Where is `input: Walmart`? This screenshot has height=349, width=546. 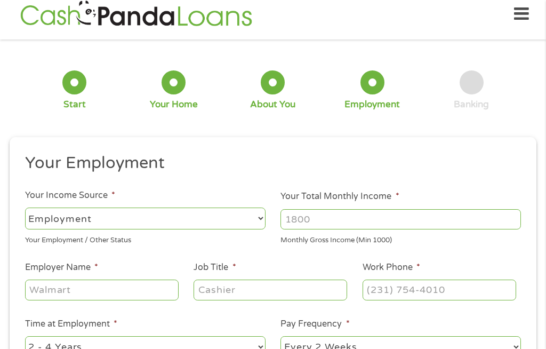 input: Walmart is located at coordinates (102, 290).